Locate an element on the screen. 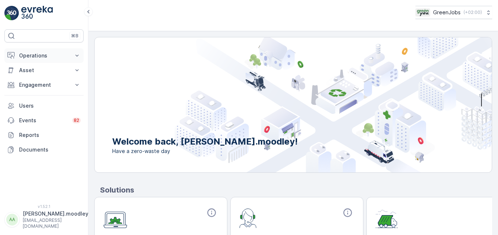 The height and width of the screenshot is (235, 498). a: Documents is located at coordinates (44, 150).